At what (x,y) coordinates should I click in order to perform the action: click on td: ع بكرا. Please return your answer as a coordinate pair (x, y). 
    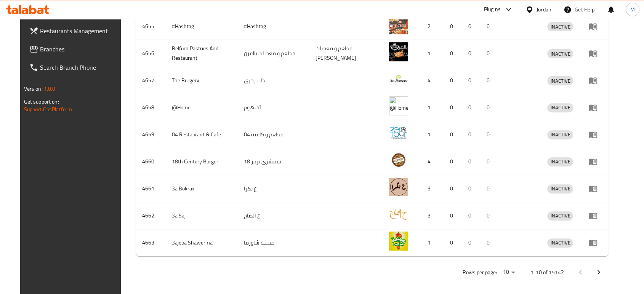
    Looking at the image, I should click on (273, 189).